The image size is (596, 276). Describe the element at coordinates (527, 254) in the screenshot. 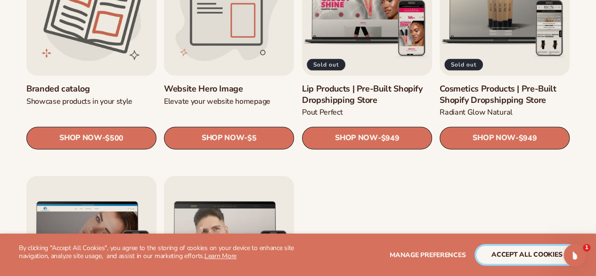

I see `button: accept all cookies` at that location.